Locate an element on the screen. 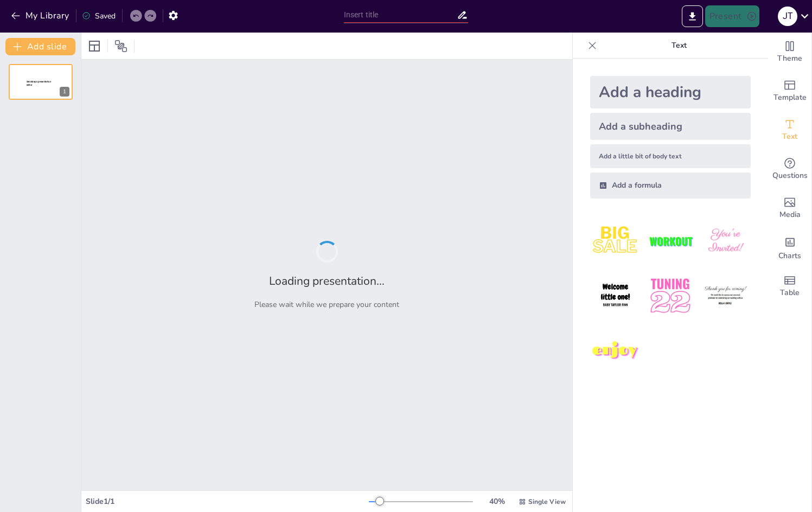 The image size is (812, 512). div: Add ready made slides is located at coordinates (789, 91).